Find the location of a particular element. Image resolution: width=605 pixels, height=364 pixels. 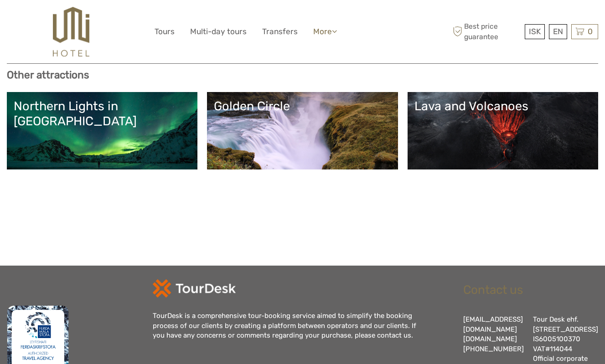

b: Other attractions is located at coordinates (48, 75).